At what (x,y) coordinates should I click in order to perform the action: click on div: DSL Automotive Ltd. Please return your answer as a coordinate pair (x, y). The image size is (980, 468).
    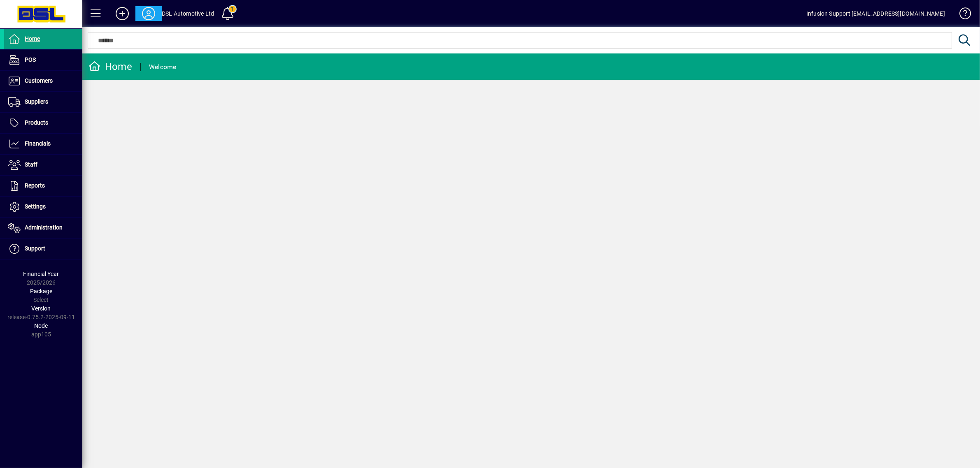
    Looking at the image, I should click on (187, 14).